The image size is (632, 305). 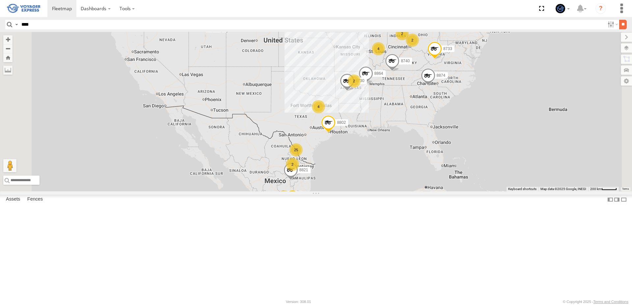 I want to click on label: Search Filter Options, so click(x=612, y=24).